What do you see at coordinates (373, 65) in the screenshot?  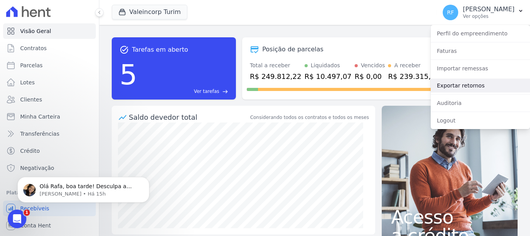 I see `div: Vencidos` at bounding box center [373, 65].